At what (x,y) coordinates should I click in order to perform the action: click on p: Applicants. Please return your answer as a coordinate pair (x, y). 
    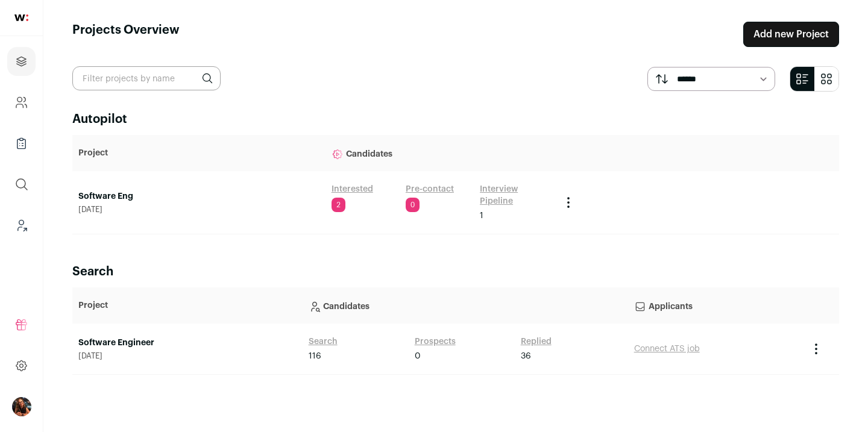
    Looking at the image, I should click on (715, 306).